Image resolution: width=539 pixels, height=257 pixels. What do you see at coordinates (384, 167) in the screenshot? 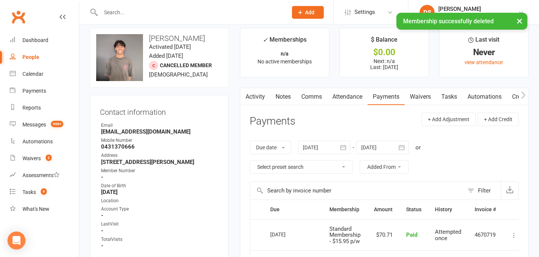
I see `button: Added From` at bounding box center [384, 167].